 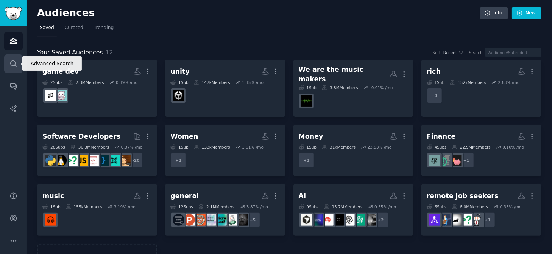 I want to click on a: Software Developers28Subs30.3MMembers0.37% /mo+20SoloDevelopmentLLMDevsprogrammingwebdevjavascrip..., so click(x=97, y=151).